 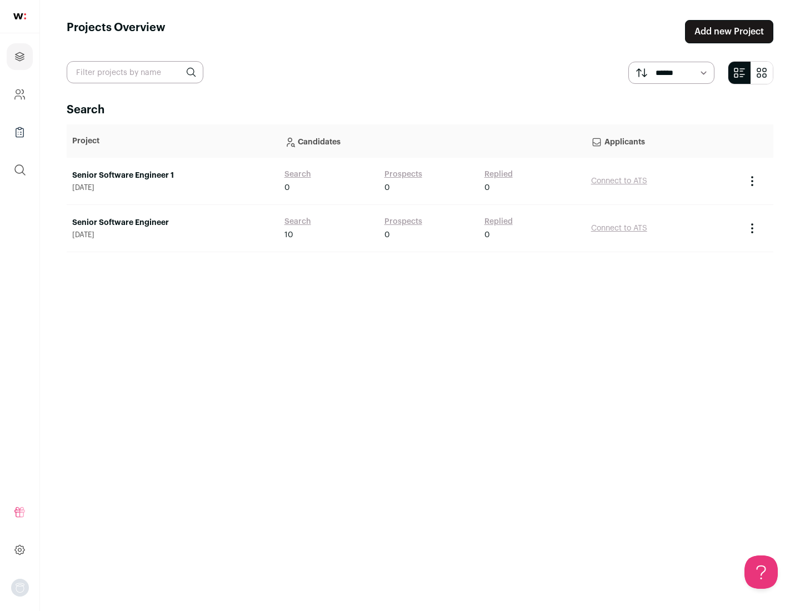 I want to click on h1: Projects Overview, so click(x=116, y=32).